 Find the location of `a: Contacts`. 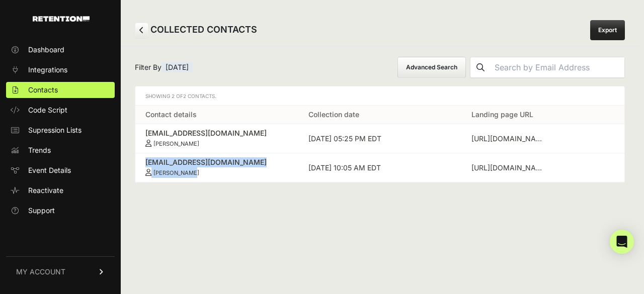

a: Contacts is located at coordinates (60, 90).